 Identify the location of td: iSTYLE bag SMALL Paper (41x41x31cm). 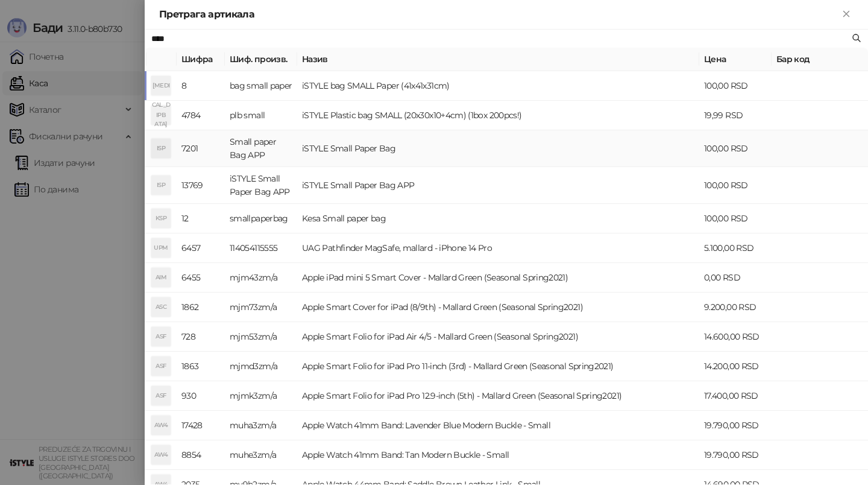
(498, 86).